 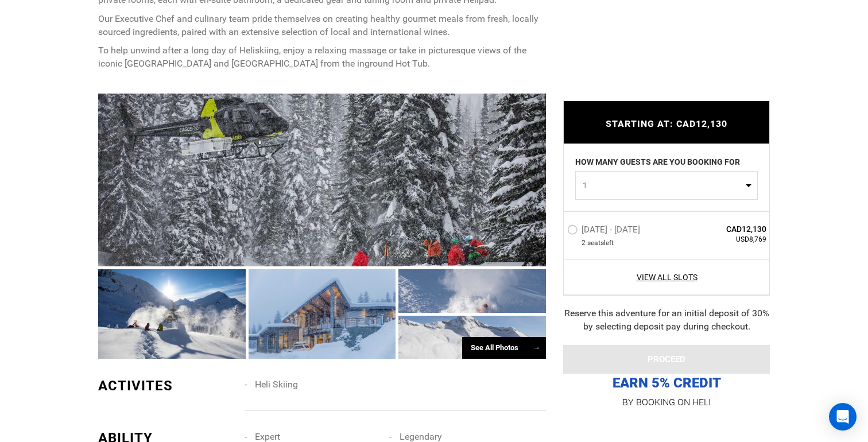 I want to click on span: 2, so click(x=583, y=243).